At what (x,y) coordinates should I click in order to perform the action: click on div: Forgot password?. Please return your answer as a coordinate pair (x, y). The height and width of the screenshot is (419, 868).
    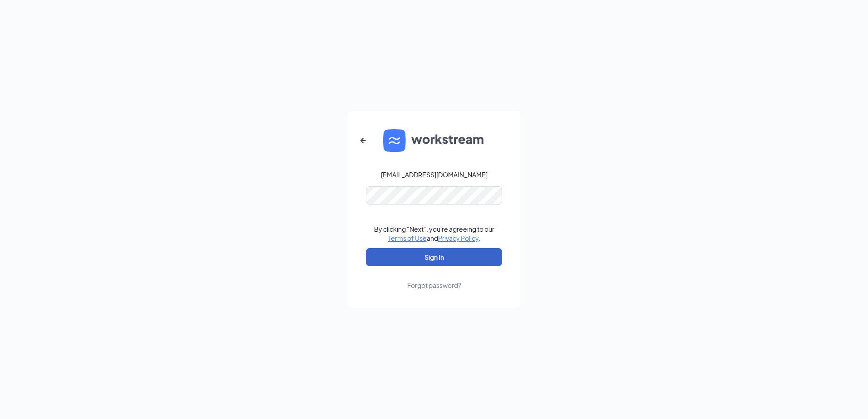
    Looking at the image, I should click on (434, 285).